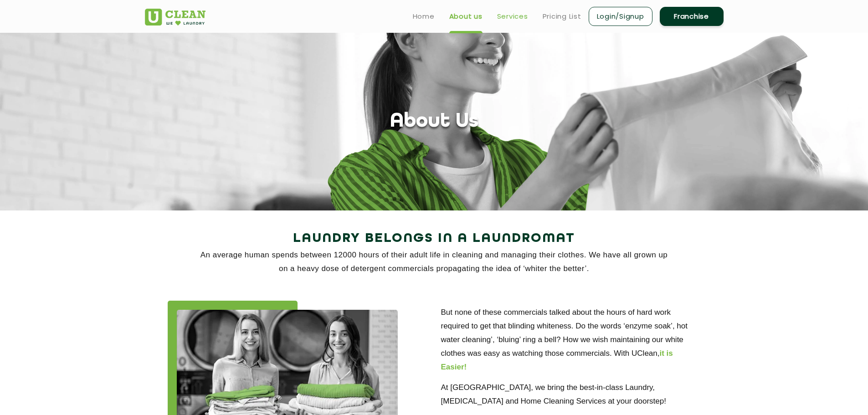  I want to click on h1: About Us, so click(434, 122).